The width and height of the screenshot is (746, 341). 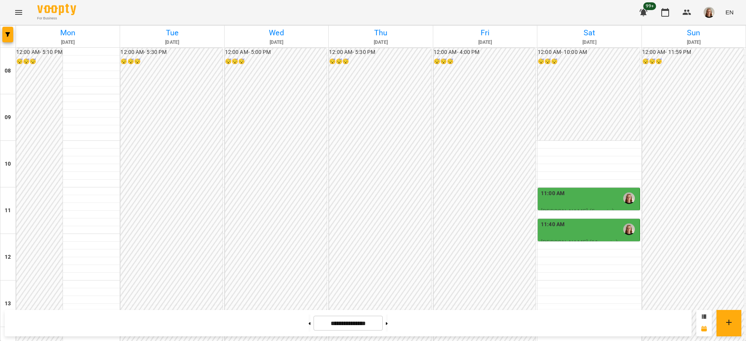 What do you see at coordinates (19, 12) in the screenshot?
I see `button: Menu` at bounding box center [19, 12].